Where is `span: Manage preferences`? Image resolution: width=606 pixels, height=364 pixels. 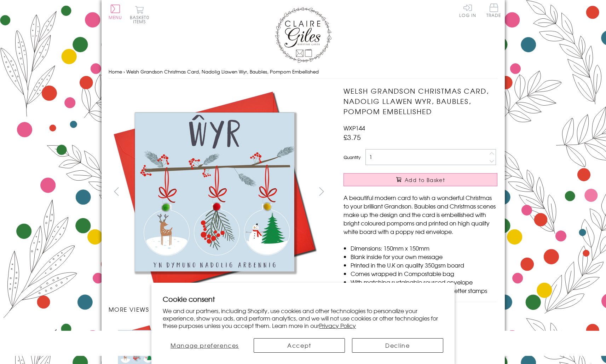
span: Manage preferences is located at coordinates (205, 345).